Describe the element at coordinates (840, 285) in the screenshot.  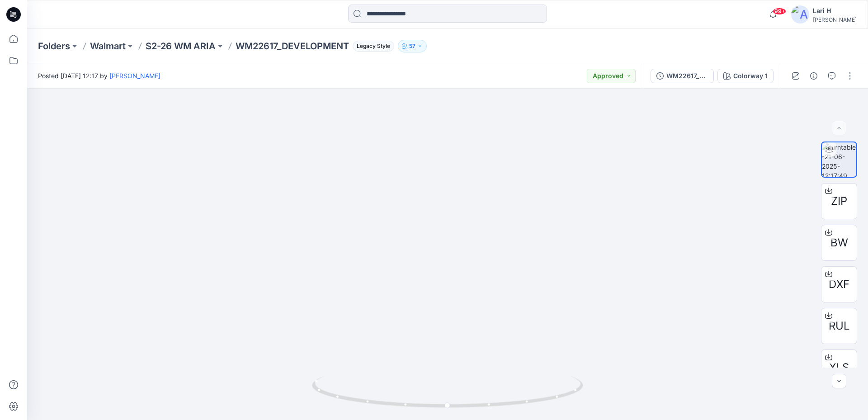
I see `span: DXF` at that location.